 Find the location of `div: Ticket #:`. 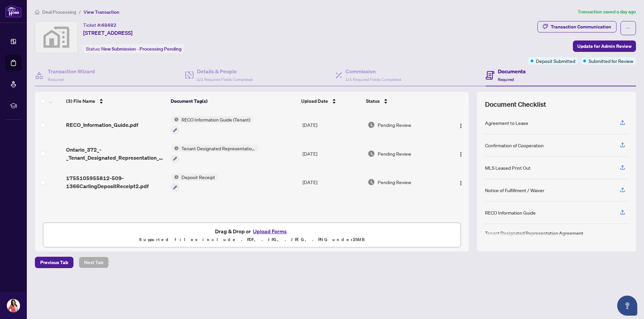

div: Ticket #: is located at coordinates (100, 25).